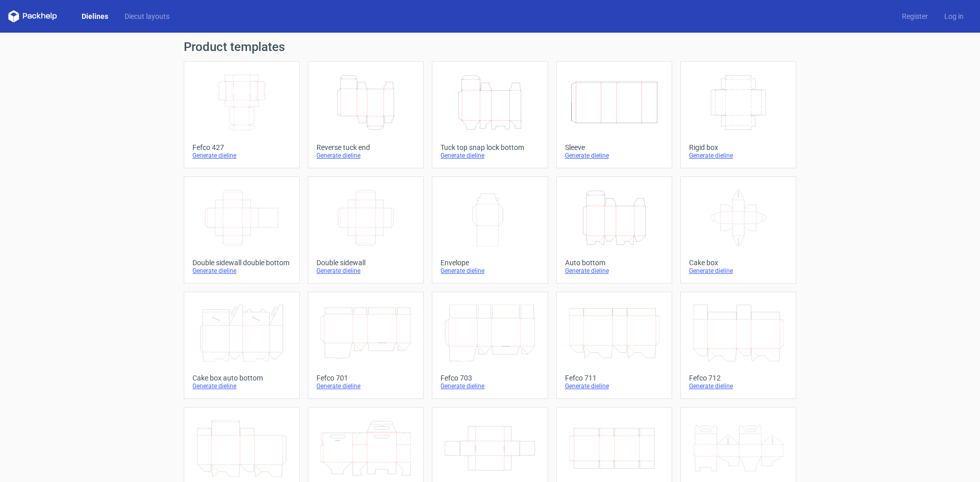  What do you see at coordinates (242, 379) in the screenshot?
I see `div: Cake box auto bottom` at bounding box center [242, 379].